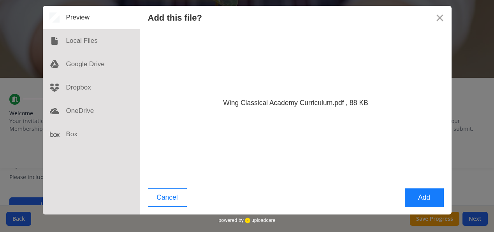  I want to click on div: Add this file?, so click(175, 18).